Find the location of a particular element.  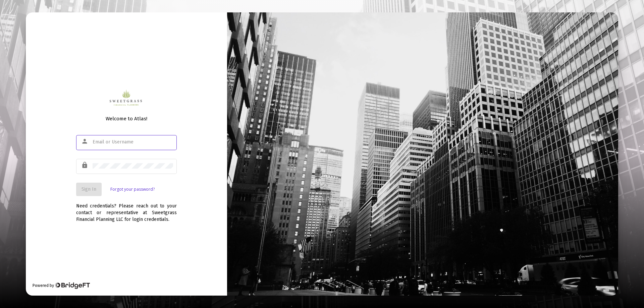

button: Sign In is located at coordinates (89, 189).